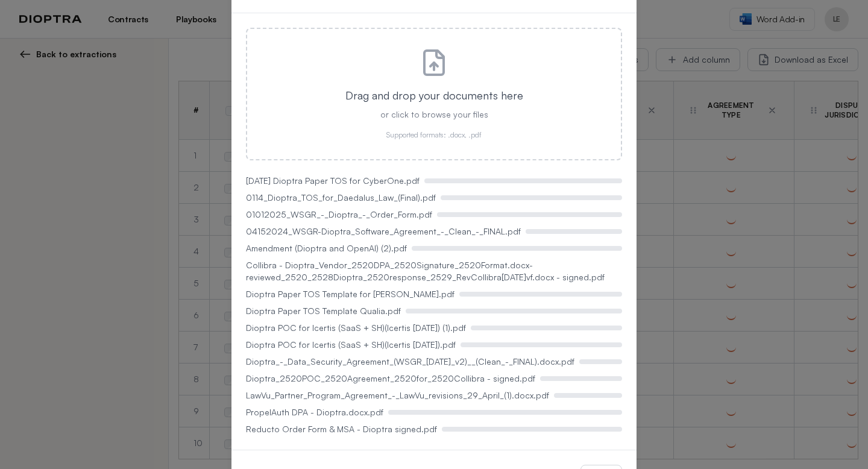 The image size is (868, 469). What do you see at coordinates (432, 271) in the screenshot?
I see `span: Collibra - Dioptra_Vendor_2520DPA_2520Signature_2520Format.docx-reviewed_2520_2528Dioptra_2520res...` at bounding box center [432, 271].